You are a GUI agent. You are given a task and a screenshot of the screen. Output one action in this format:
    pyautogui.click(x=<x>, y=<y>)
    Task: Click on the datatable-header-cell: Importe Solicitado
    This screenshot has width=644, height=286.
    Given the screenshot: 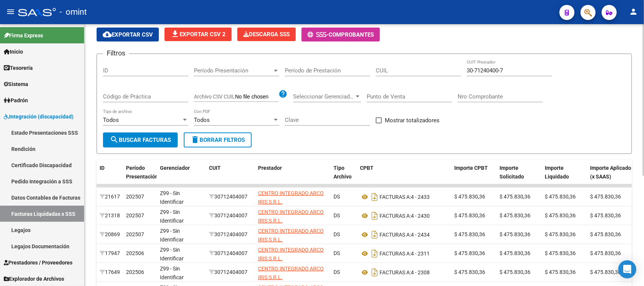 What is the action you would take?
    pyautogui.click(x=519, y=177)
    